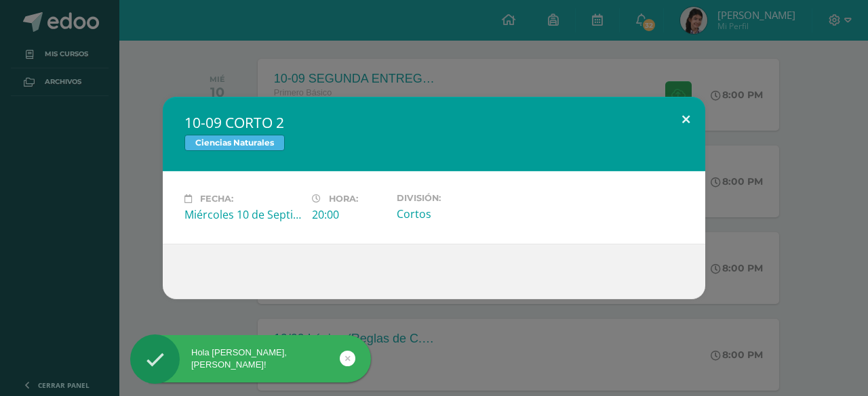 Image resolution: width=868 pixels, height=396 pixels. Describe the element at coordinates (235, 143) in the screenshot. I see `span: Ciencias Naturales` at that location.